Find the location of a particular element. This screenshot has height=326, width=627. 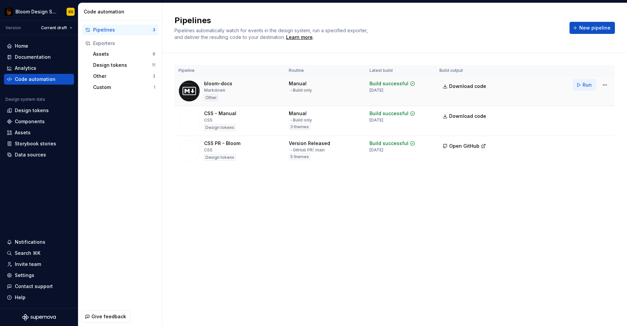

button: Give feedback is located at coordinates (106, 317).